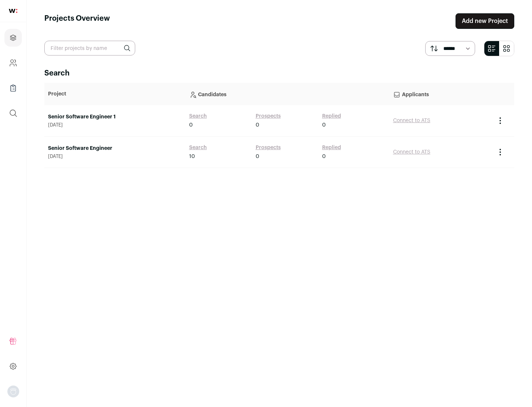  Describe the element at coordinates (288, 94) in the screenshot. I see `p: Candidates` at that location.